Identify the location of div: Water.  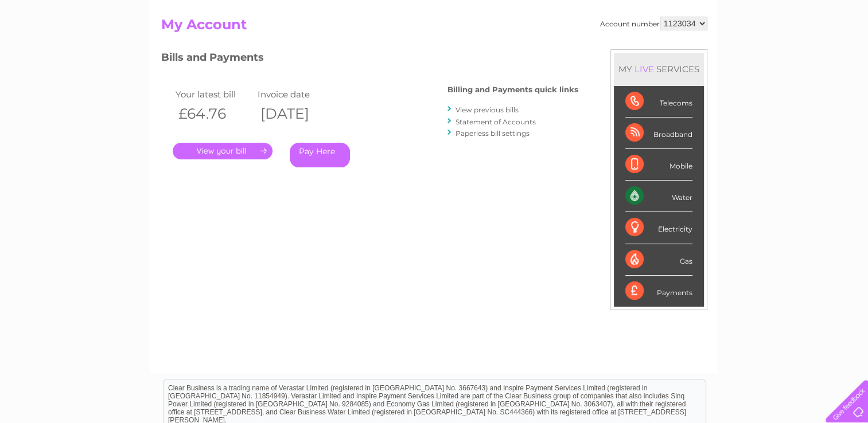
(658, 197).